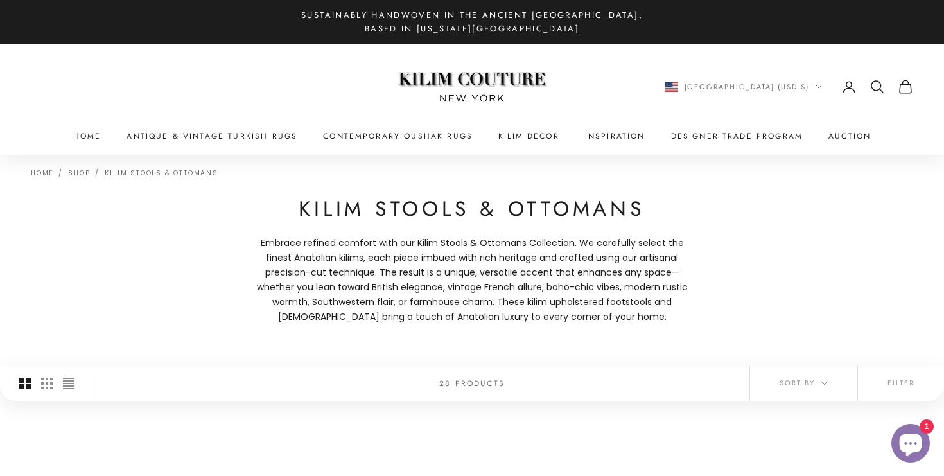  Describe the element at coordinates (615, 136) in the screenshot. I see `a: Inspiration` at that location.